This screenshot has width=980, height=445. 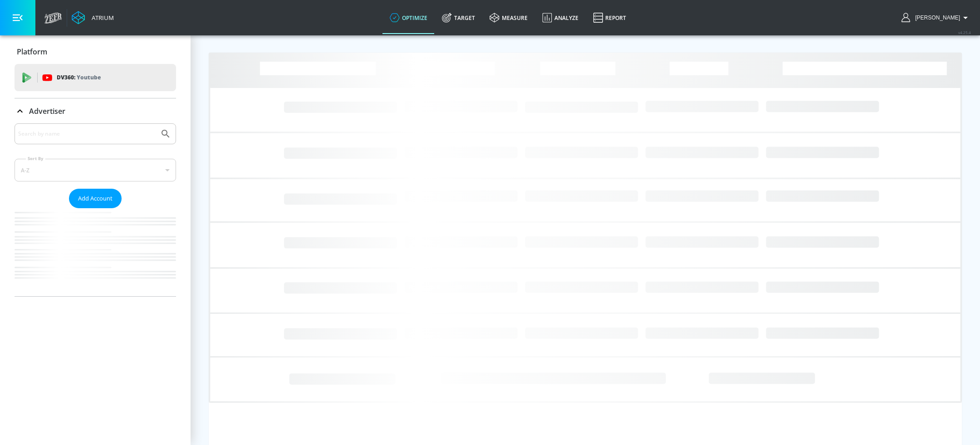 What do you see at coordinates (96, 252) in the screenshot?
I see `nav: list of Advertiser` at bounding box center [96, 252].